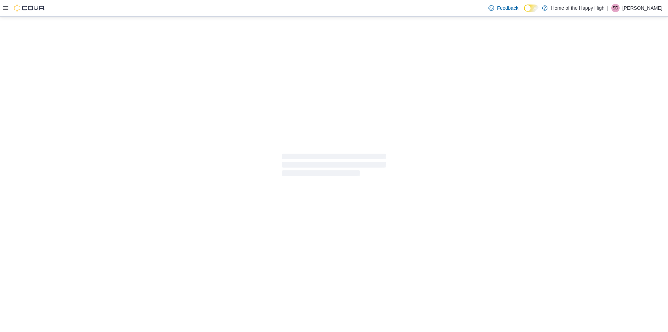 The width and height of the screenshot is (668, 332). What do you see at coordinates (503, 8) in the screenshot?
I see `a: Feedback` at bounding box center [503, 8].